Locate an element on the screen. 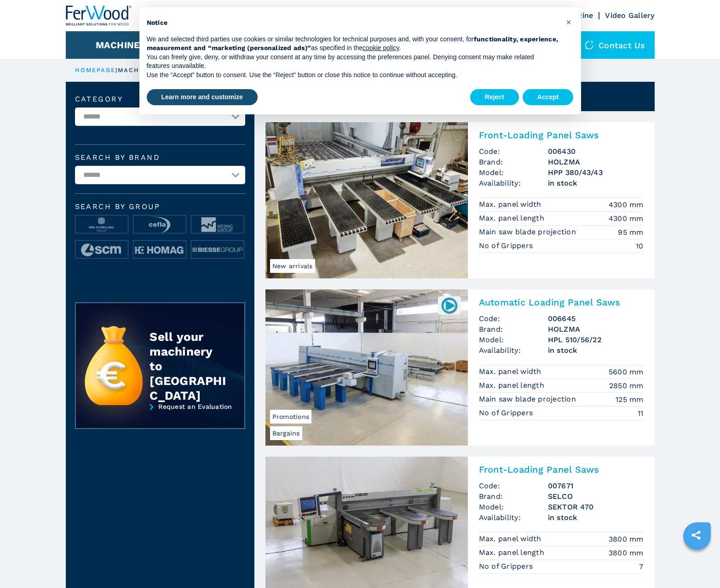  span: New arrivals is located at coordinates (292, 266).